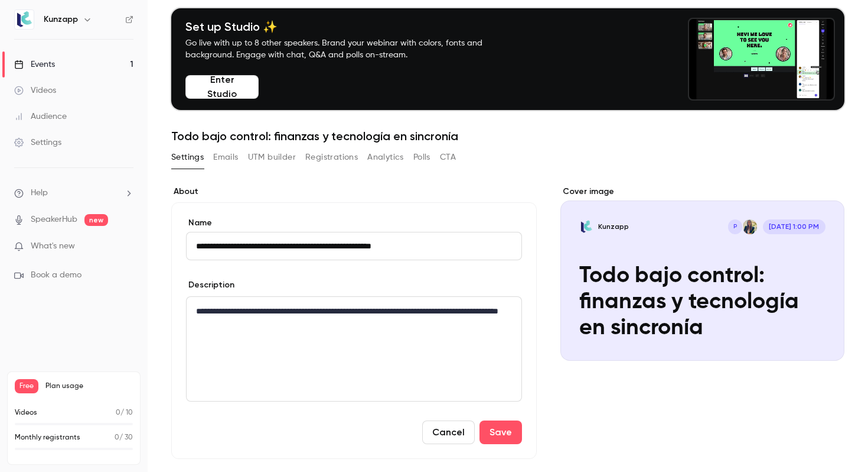 The image size is (868, 472). I want to click on div: editor, so click(353, 349).